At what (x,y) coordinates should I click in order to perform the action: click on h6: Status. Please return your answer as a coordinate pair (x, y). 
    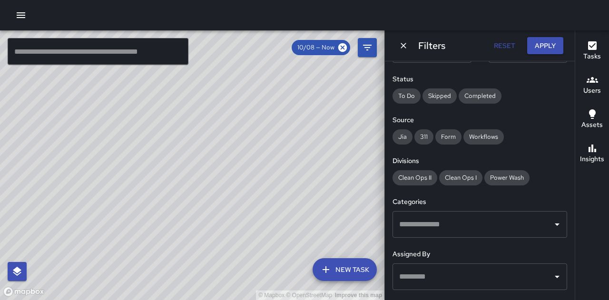
    Looking at the image, I should click on (479, 79).